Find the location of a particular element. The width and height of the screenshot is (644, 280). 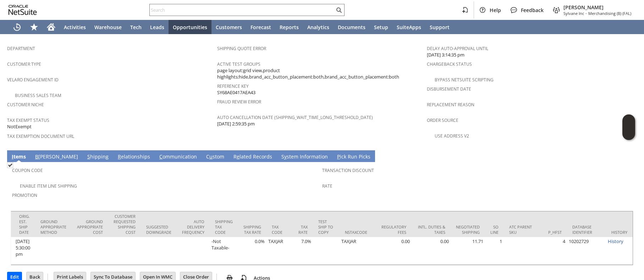

span: Sylvane Inc is located at coordinates (574, 13).